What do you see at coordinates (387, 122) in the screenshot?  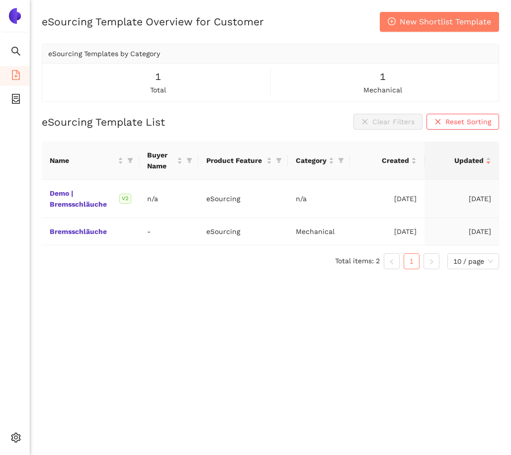 I see `button: closeClear Filters` at bounding box center [387, 122].